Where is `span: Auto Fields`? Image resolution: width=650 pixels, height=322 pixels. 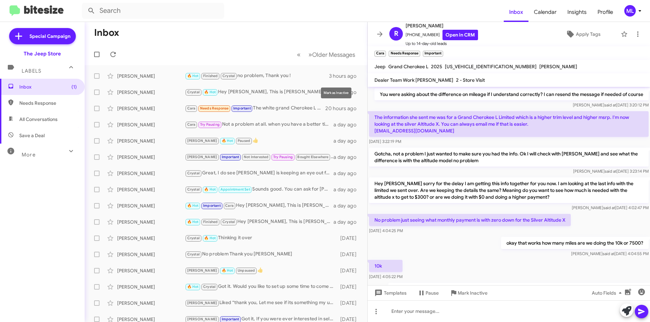
span: Auto Fields is located at coordinates (608, 293).